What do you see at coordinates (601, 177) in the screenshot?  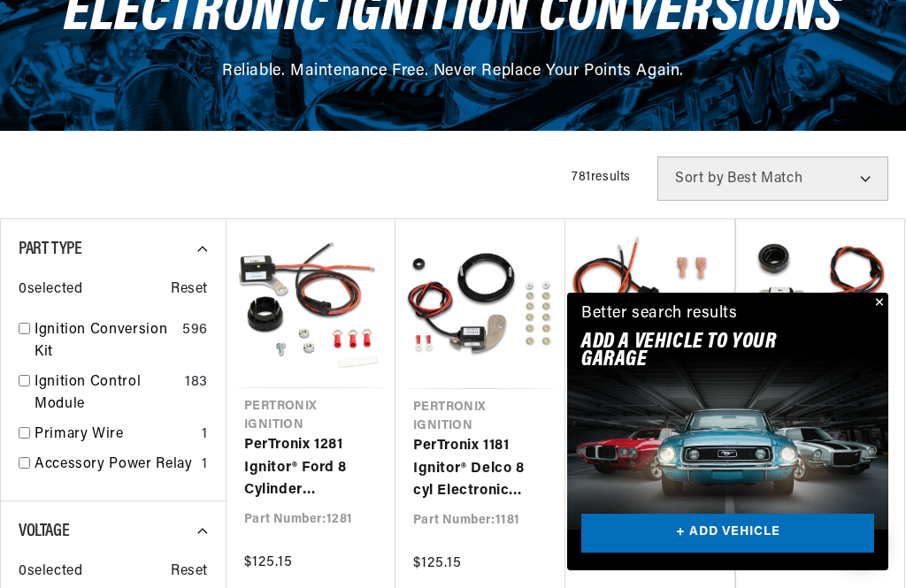 I see `span: 781 results` at bounding box center [601, 177].